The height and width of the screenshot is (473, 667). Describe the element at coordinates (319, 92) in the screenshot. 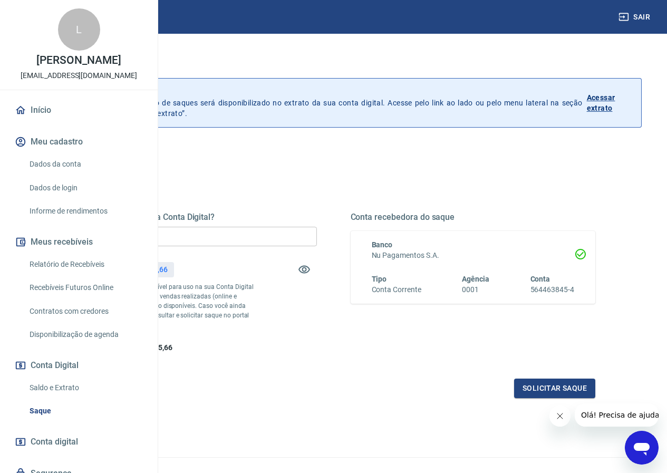

I see `p: Histórico de saques` at that location.